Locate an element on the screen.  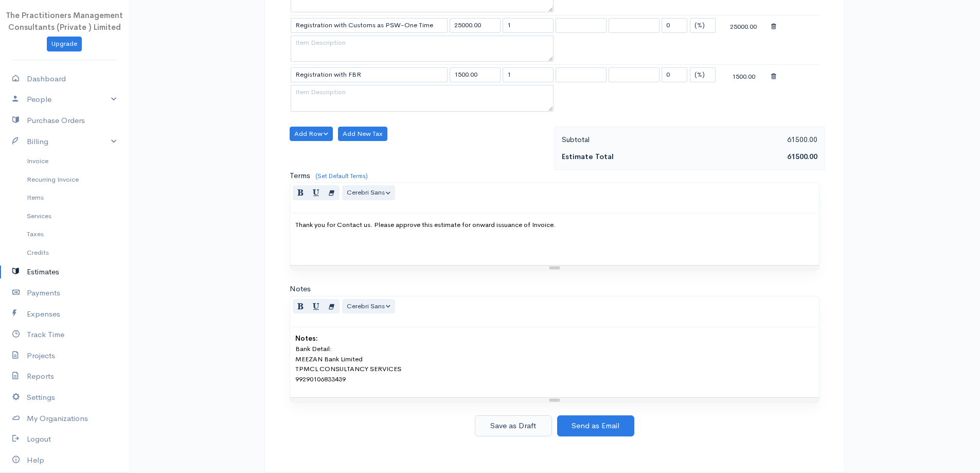
div: 61500.00 is located at coordinates (756, 140).